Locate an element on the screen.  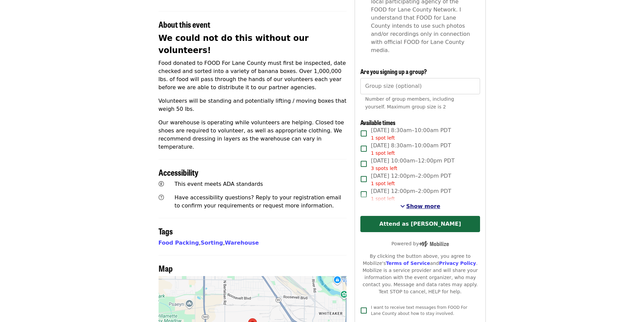
span: Have accessibility questions? Reply to your registration email to confirm your requirements or re... is located at coordinates (258, 201).